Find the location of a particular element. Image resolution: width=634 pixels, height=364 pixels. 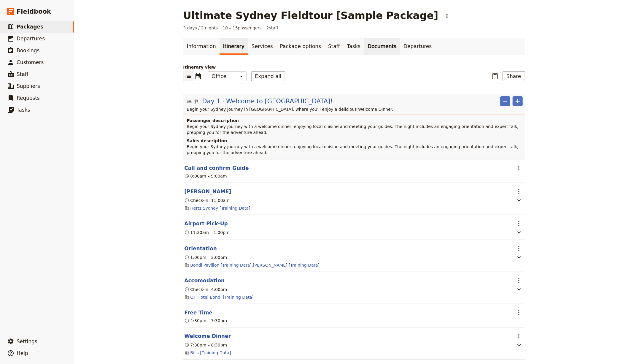

a: Information is located at coordinates (201, 47).